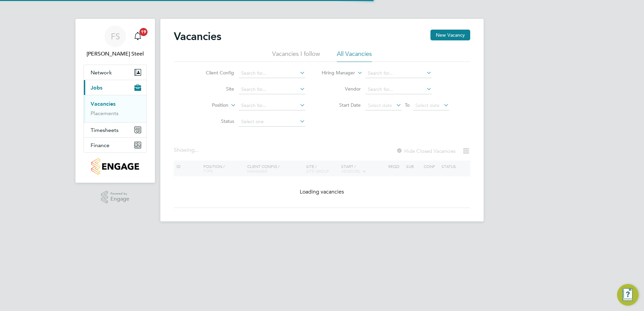  I want to click on a: Go to home page, so click(115, 166).